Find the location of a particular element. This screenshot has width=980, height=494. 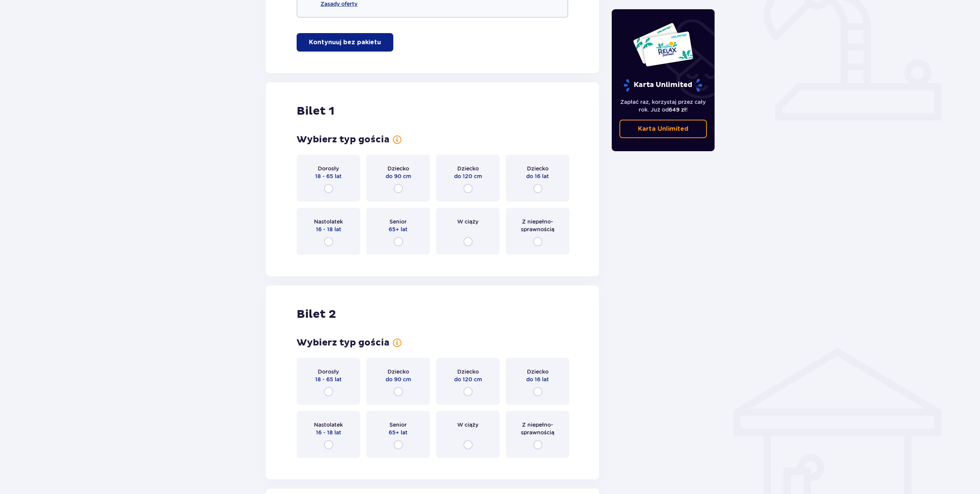

a: Karta Unlimited is located at coordinates (663, 129).